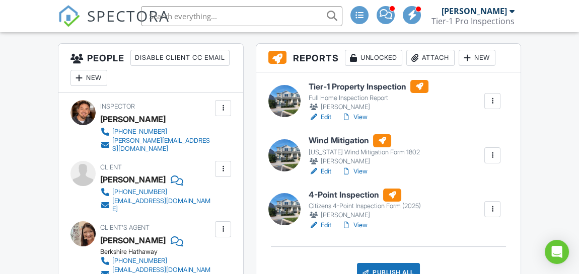 This screenshot has height=274, width=579. Describe the element at coordinates (364, 141) in the screenshot. I see `h6: Wind Mitigation` at that location.